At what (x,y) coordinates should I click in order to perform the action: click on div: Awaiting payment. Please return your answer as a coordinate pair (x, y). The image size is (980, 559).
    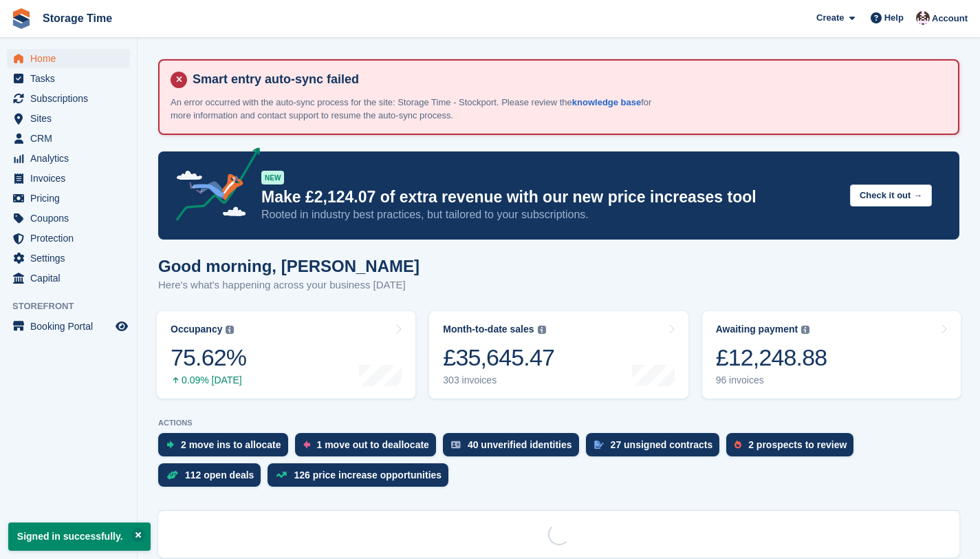
    Looking at the image, I should click on (758, 329).